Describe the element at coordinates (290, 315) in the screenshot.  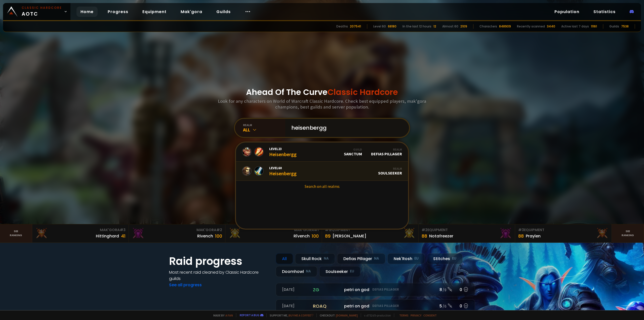
I see `span: Support me,` at that location.